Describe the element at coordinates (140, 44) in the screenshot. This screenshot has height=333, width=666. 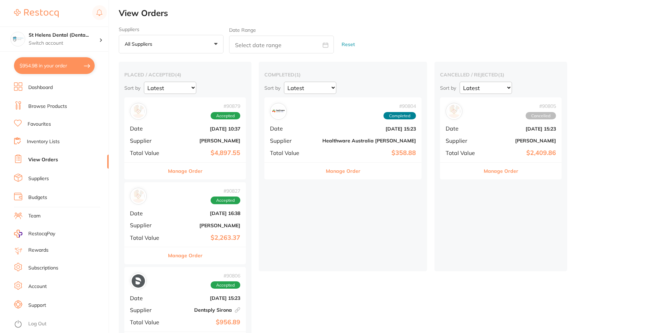
I see `p: All suppliers` at that location.